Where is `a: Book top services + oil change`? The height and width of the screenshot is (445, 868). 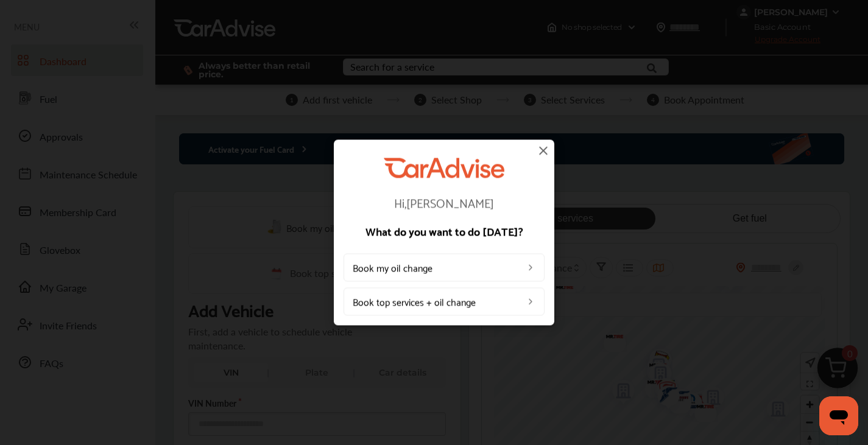 a: Book top services + oil change is located at coordinates (444, 302).